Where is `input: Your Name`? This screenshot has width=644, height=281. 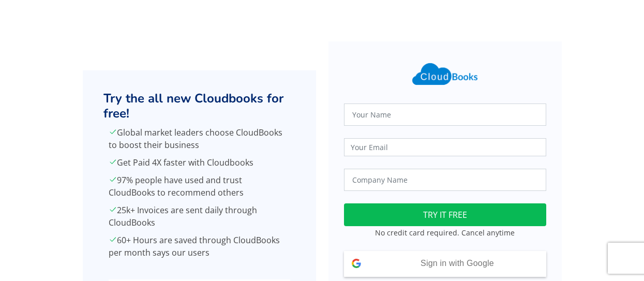
input: Your Name is located at coordinates (445, 115).